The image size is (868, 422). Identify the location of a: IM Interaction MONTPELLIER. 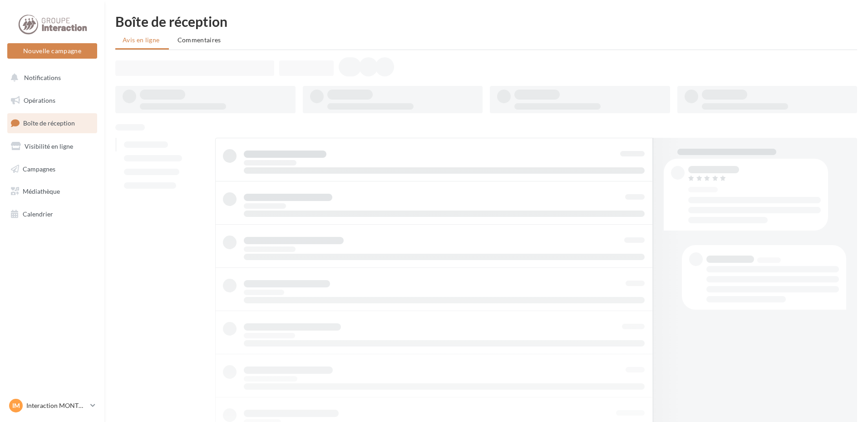
(52, 405).